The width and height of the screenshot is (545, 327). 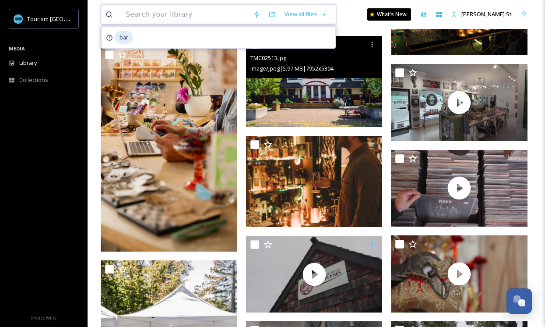 I want to click on button: Open Chat, so click(x=520, y=301).